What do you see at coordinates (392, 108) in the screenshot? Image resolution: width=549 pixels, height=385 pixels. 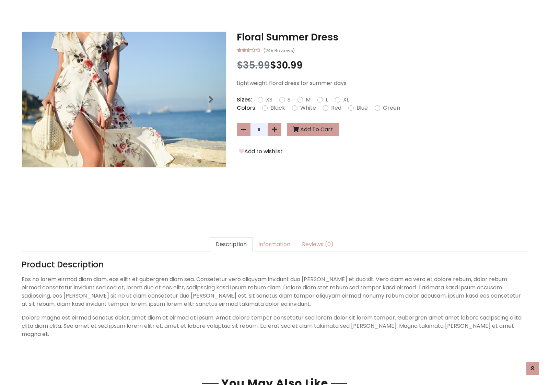 I see `label: Green` at bounding box center [392, 108].